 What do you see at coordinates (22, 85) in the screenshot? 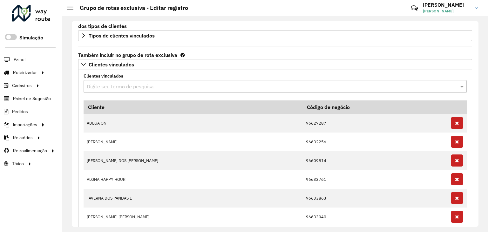
I see `span: Cadastros` at bounding box center [22, 85].